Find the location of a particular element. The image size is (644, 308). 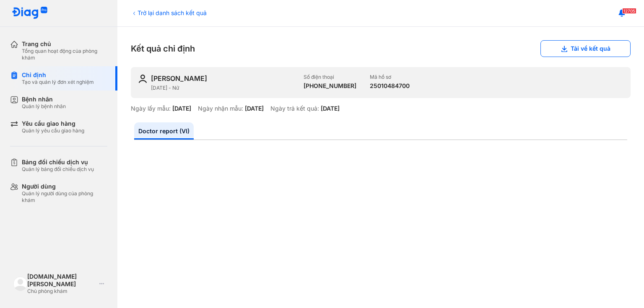

div: Tổng quan hoạt động của phòng khám is located at coordinates (64, 54).